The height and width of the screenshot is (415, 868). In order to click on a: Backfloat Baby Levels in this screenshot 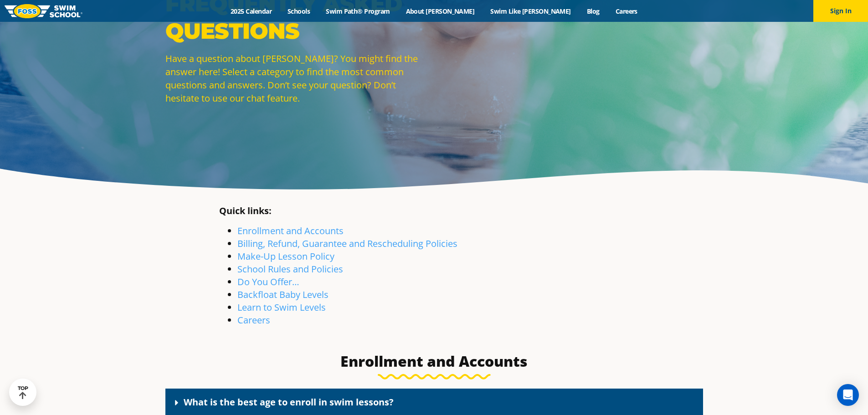, I will do `click(283, 294)`.